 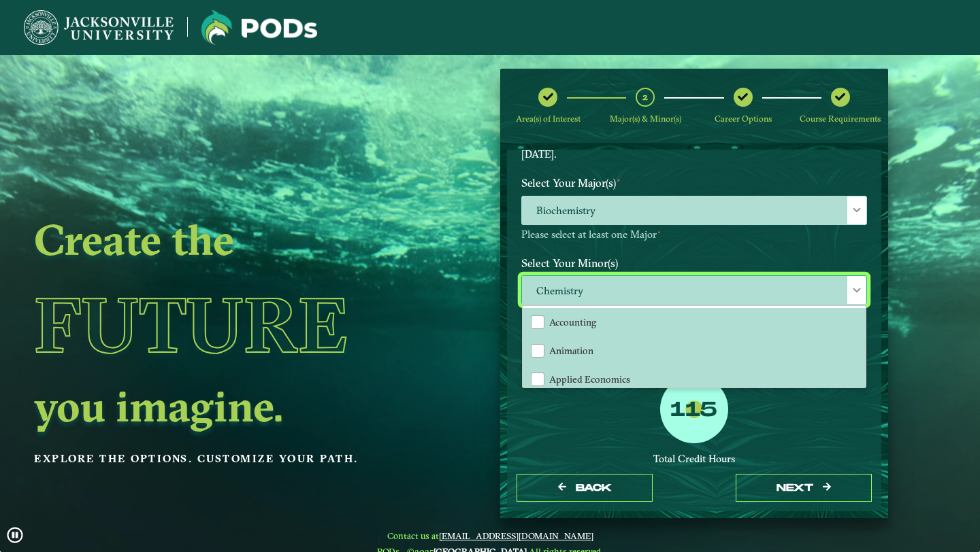 I want to click on li: Animation, so click(x=694, y=351).